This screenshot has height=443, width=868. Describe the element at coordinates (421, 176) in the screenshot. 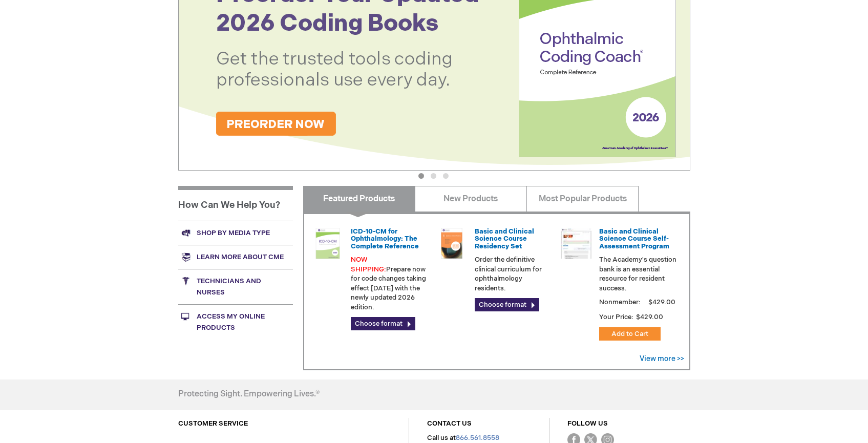

I see `button: 1 of 3` at that location.